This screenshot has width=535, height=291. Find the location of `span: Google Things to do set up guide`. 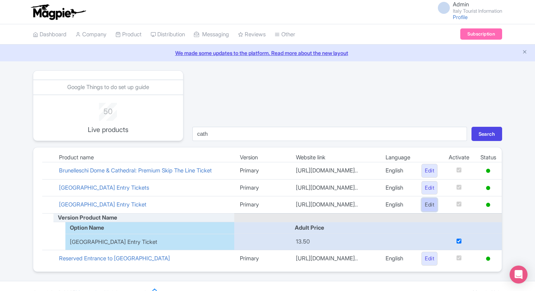

span: Google Things to do set up guide is located at coordinates (108, 87).